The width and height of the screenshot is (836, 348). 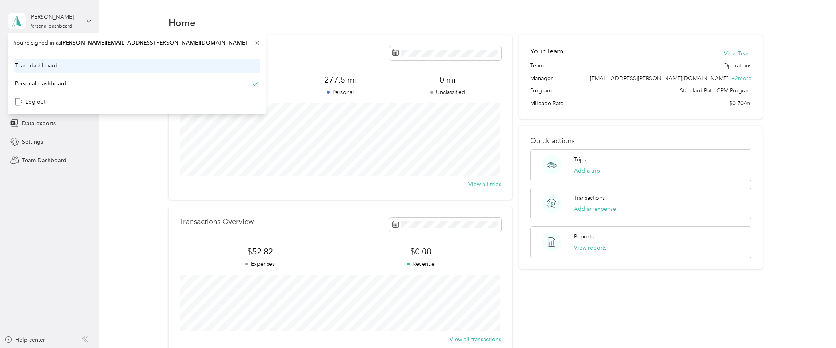 What do you see at coordinates (340, 80) in the screenshot?
I see `span: 277.5 mi` at bounding box center [340, 80].